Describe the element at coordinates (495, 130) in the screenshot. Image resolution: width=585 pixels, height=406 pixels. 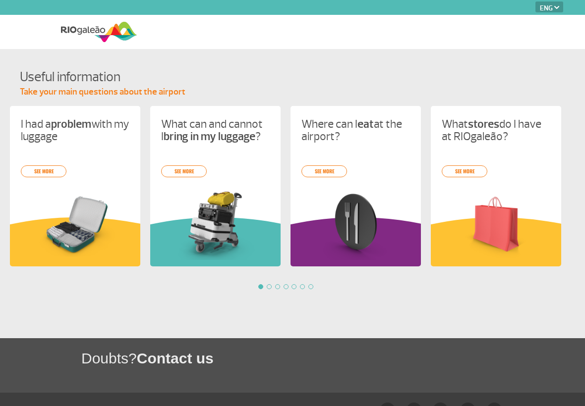
I see `p: What do I have at RIOgaleão?` at that location.